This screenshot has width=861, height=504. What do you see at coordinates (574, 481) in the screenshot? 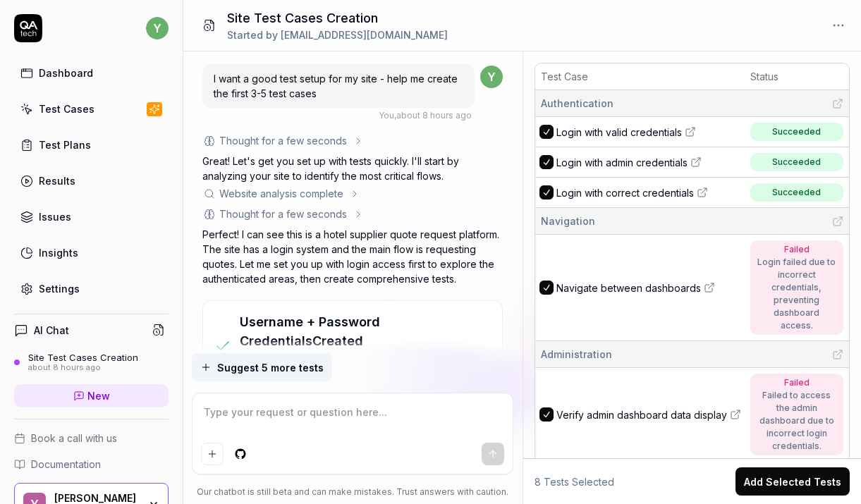
I see `span: 8 Tests Selected` at bounding box center [574, 481].